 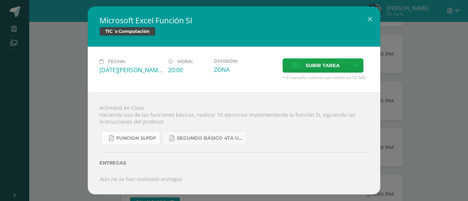 What do you see at coordinates (234, 143) in the screenshot?
I see `div: Actividad en Clase Haciendo uso de las funciones básicas, realizar 10 ejercicios implementando la...` at bounding box center [234, 143].